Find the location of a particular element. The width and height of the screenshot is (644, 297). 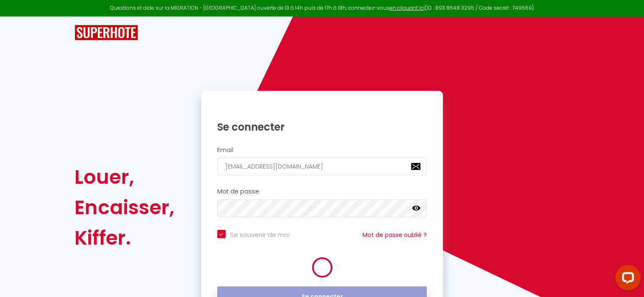

div: Kiffer. is located at coordinates (125, 238).